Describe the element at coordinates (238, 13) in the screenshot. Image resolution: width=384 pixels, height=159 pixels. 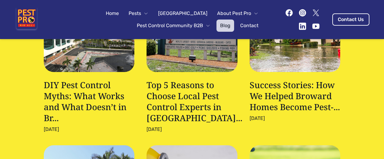
I see `button: About Pest Pro` at that location.